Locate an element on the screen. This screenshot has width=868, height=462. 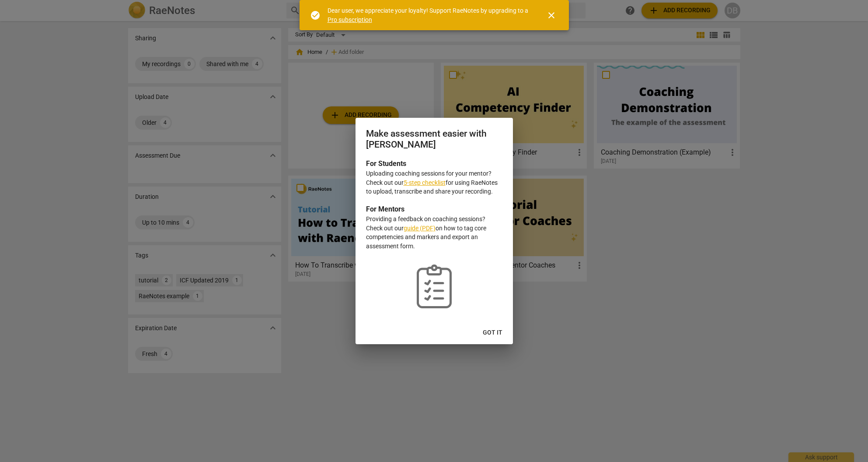
b: For Students is located at coordinates (386, 164).